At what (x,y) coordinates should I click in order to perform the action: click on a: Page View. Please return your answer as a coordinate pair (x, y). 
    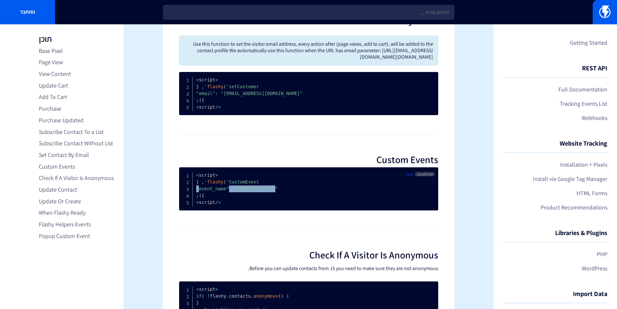
    Looking at the image, I should click on (76, 62).